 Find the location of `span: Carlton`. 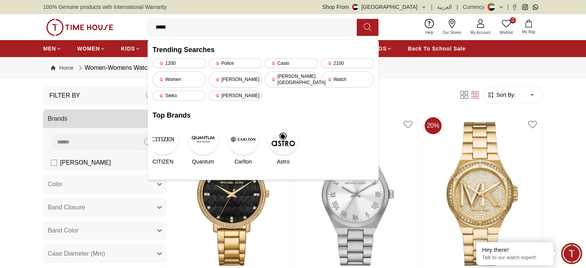

span: Carlton is located at coordinates (243, 161).